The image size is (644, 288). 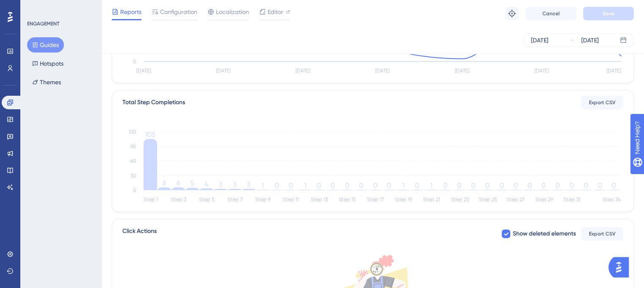 What do you see at coordinates (232, 12) in the screenshot?
I see `span: Localization` at bounding box center [232, 12].